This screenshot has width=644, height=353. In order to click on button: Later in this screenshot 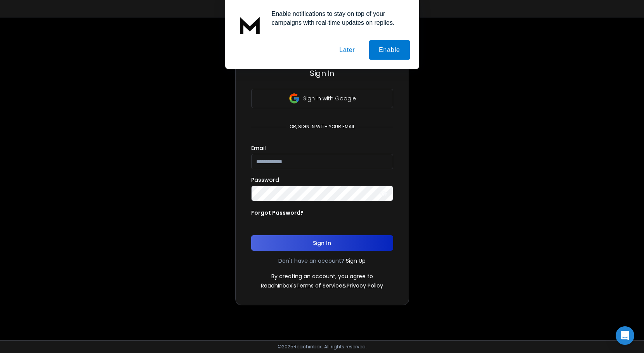, I will do `click(347, 50)`.